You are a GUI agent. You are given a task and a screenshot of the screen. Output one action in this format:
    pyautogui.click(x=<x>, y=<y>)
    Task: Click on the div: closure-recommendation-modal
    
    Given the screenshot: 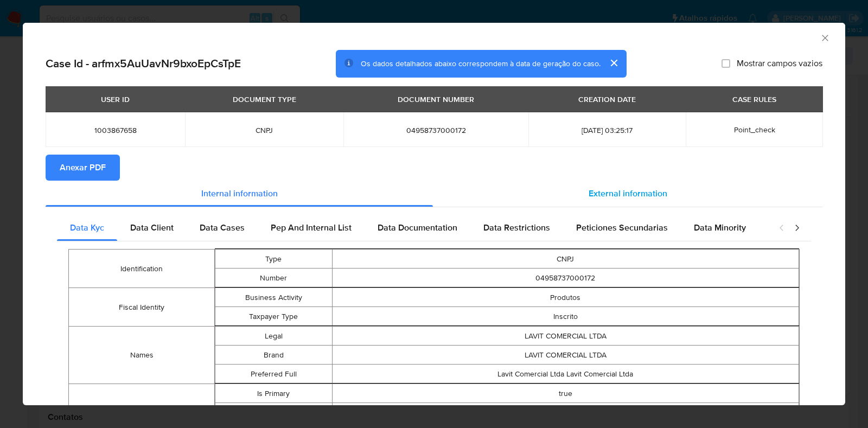 What is the action you would take?
    pyautogui.click(x=434, y=213)
    